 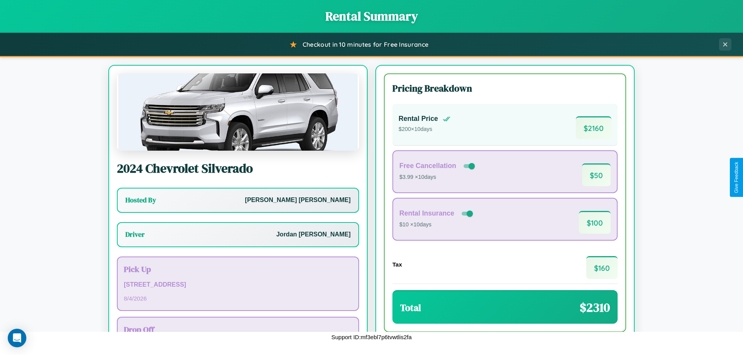 What do you see at coordinates (593, 128) in the screenshot?
I see `span: $ 2160` at bounding box center [593, 128].